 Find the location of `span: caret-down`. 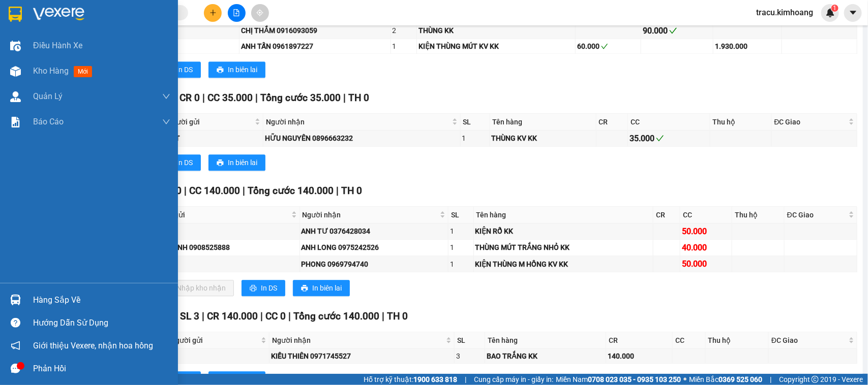

span: caret-down is located at coordinates (853, 13).